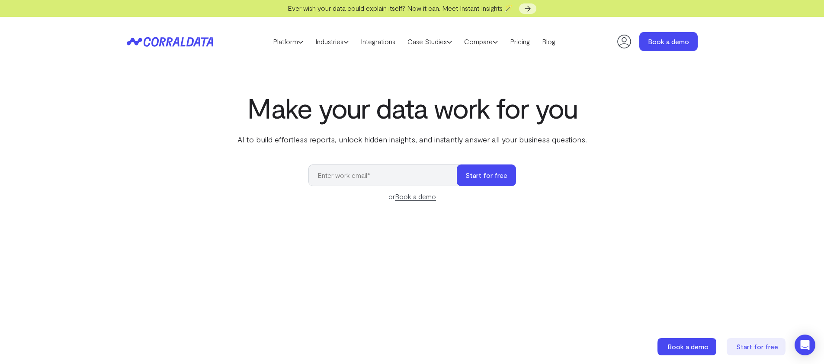 This screenshot has width=824, height=364. Describe the element at coordinates (412, 196) in the screenshot. I see `div: or` at that location.